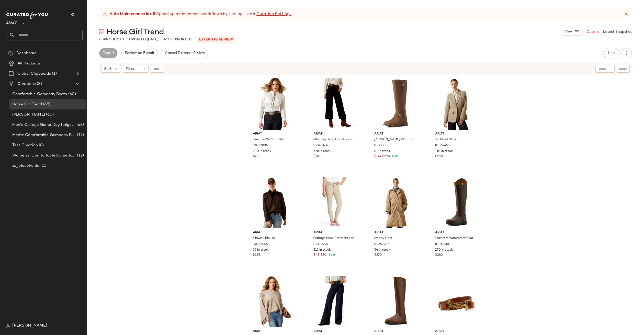  Describe the element at coordinates (260, 244) in the screenshot. I see `span: 10062446` at that location.